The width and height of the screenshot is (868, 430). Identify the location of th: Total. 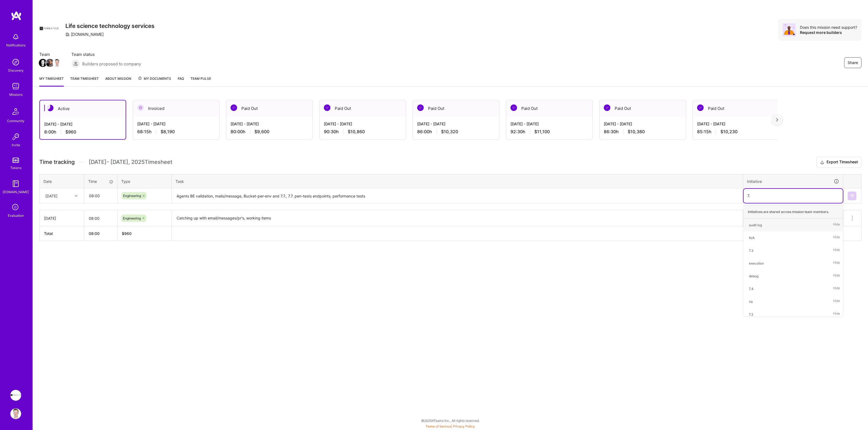
(62, 233).